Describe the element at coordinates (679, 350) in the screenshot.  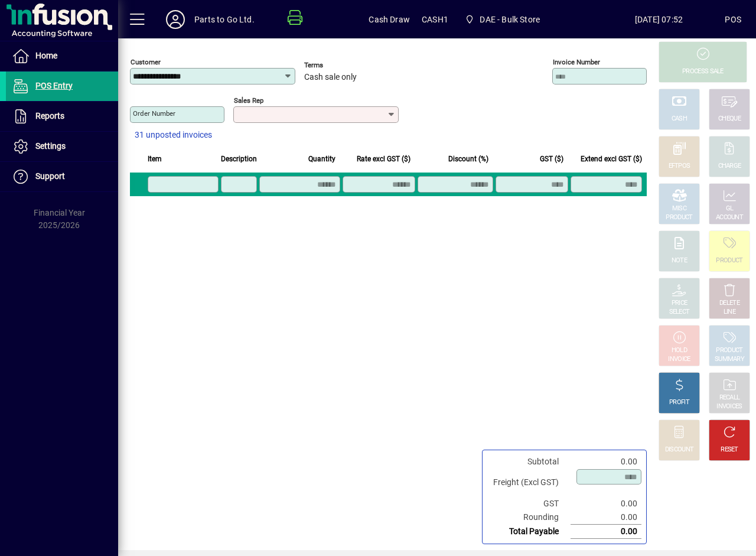
I see `div: HOLD` at that location.